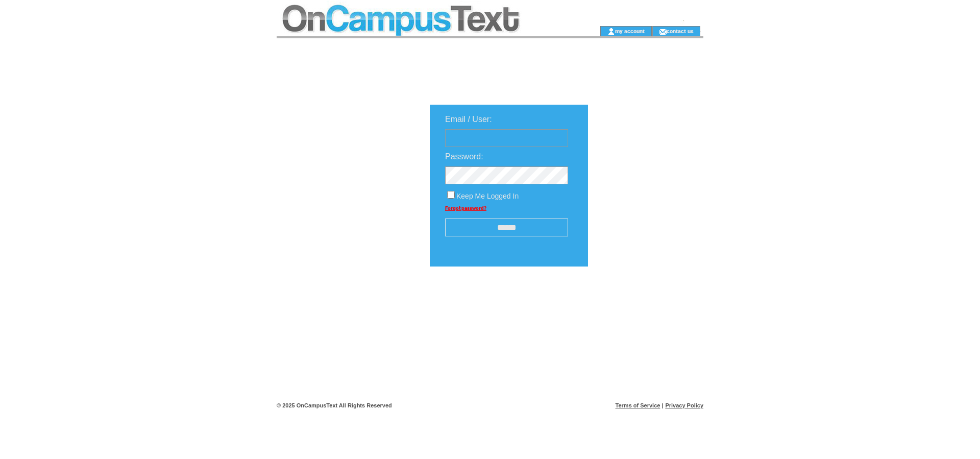  Describe the element at coordinates (684, 405) in the screenshot. I see `a: Privacy Policy` at that location.